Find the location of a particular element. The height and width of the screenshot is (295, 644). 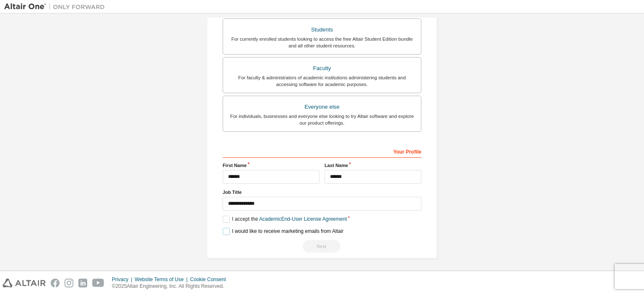

div: For faculty & administrators of academic institutions administering students and accessing softwa... is located at coordinates (322, 81).